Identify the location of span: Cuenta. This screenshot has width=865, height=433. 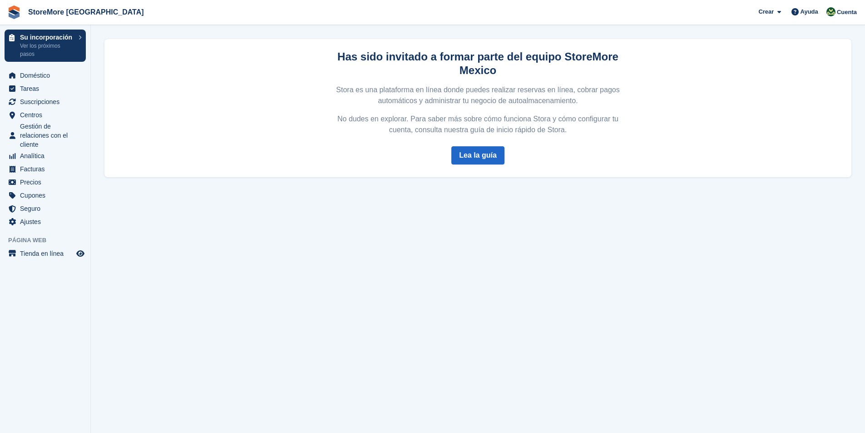
(847, 12).